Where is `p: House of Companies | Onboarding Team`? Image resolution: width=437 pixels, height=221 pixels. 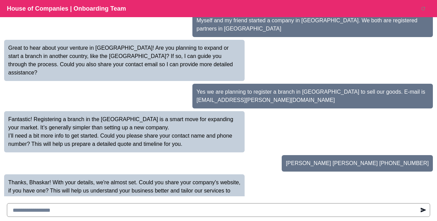
p: House of Companies | Onboarding Team is located at coordinates (71, 9).